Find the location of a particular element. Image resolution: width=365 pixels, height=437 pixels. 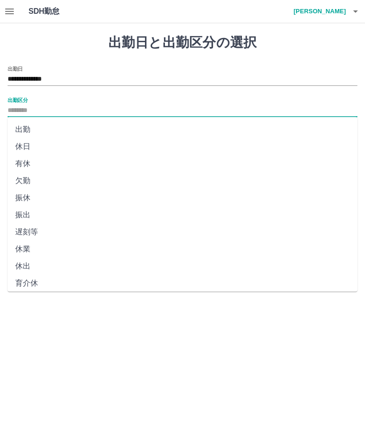

li: 遅刻等 is located at coordinates (182, 232).